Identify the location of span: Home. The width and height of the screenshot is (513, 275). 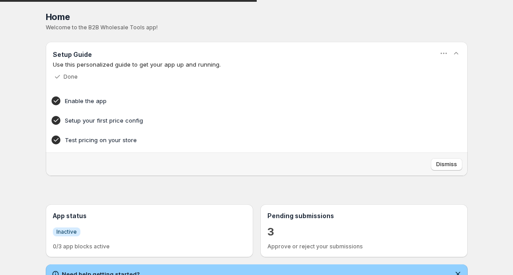
(58, 17).